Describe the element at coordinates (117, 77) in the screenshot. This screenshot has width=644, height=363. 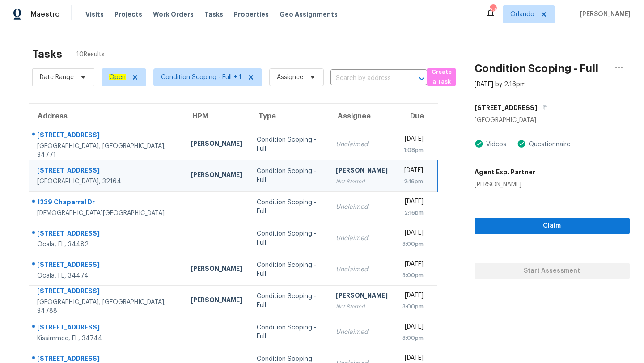
I see `ah_el_jm_1744035306855: Open` at that location.